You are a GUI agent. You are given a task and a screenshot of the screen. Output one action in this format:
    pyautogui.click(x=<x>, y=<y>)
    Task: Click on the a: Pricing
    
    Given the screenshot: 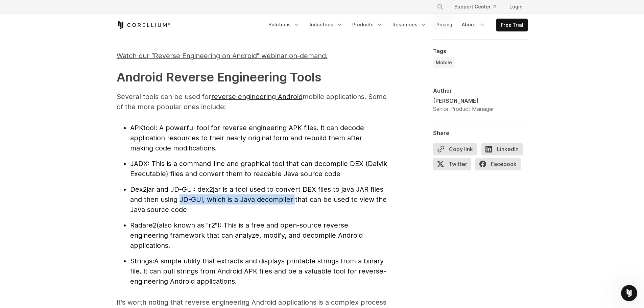 What is the action you would take?
    pyautogui.click(x=445, y=25)
    